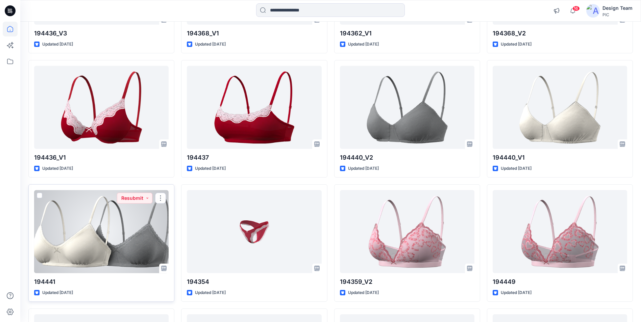 This screenshot has height=322, width=641. Describe the element at coordinates (254, 231) in the screenshot. I see `a: 194354` at that location.